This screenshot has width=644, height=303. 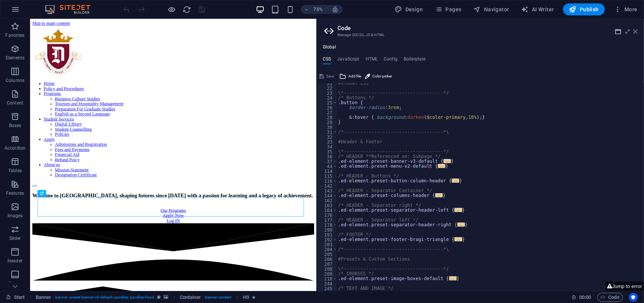 What do you see at coordinates (327, 210) in the screenshot?
I see `div: 164` at bounding box center [327, 210].